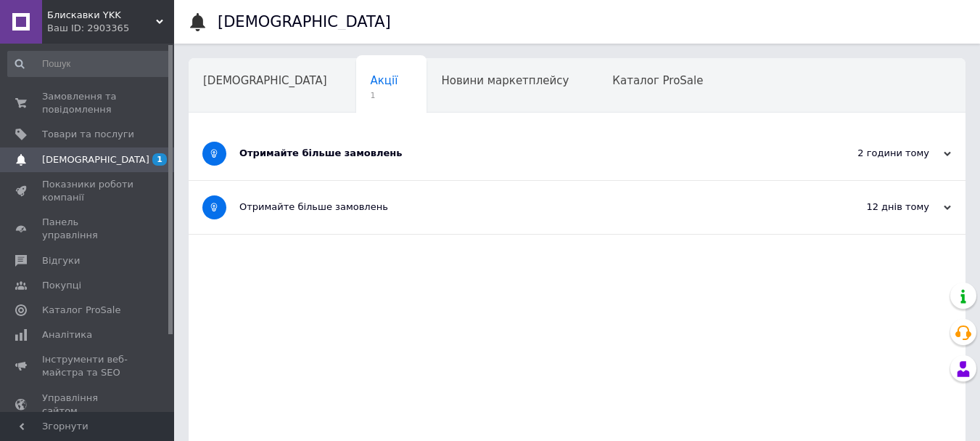  What do you see at coordinates (879, 154) in the screenshot?
I see `div: 2 години тому` at bounding box center [879, 154].